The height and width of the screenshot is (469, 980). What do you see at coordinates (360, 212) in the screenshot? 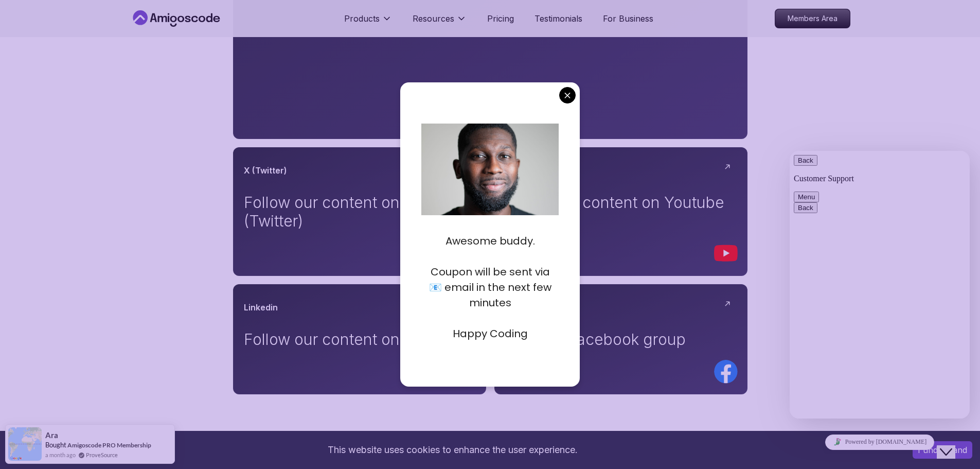
I see `p: Follow our content on X (Twitter)` at bounding box center [360, 212].